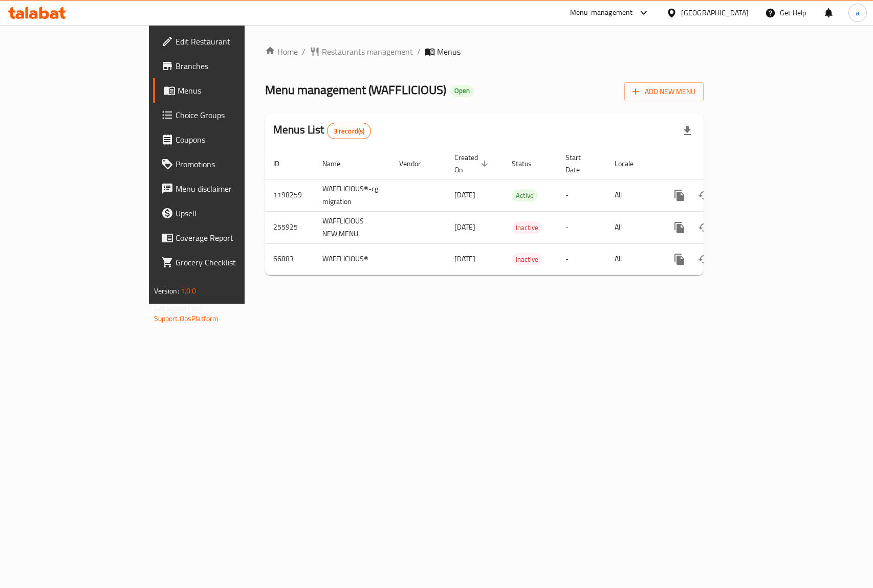 The image size is (873, 588). Describe the element at coordinates (663, 91) in the screenshot. I see `button: Add New Menu` at that location.